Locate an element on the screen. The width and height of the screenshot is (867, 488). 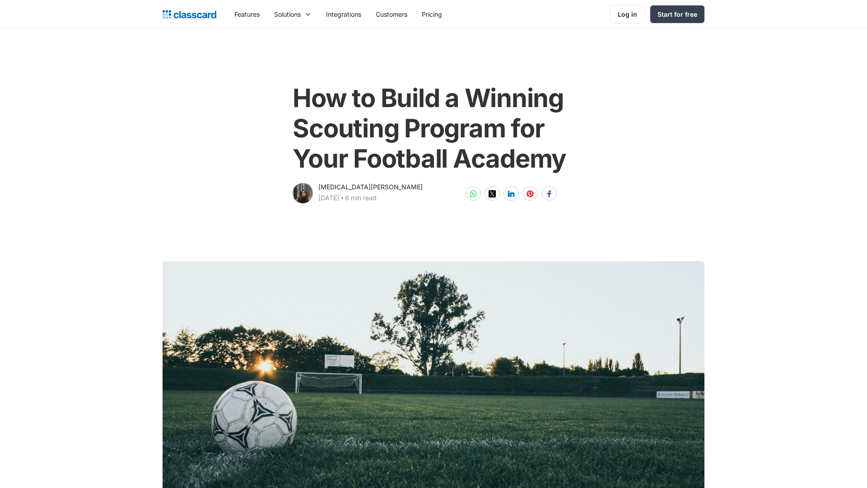
div: Start for free is located at coordinates (678, 14).